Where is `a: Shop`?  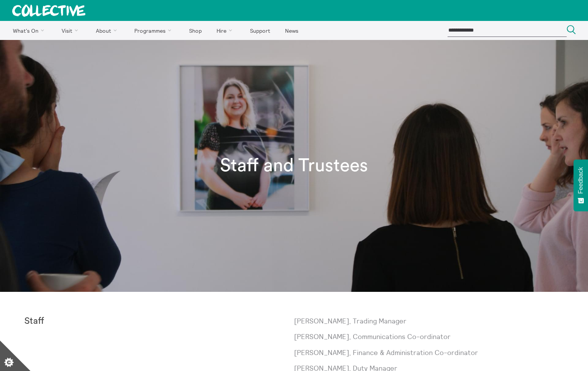
a: Shop is located at coordinates (195, 31).